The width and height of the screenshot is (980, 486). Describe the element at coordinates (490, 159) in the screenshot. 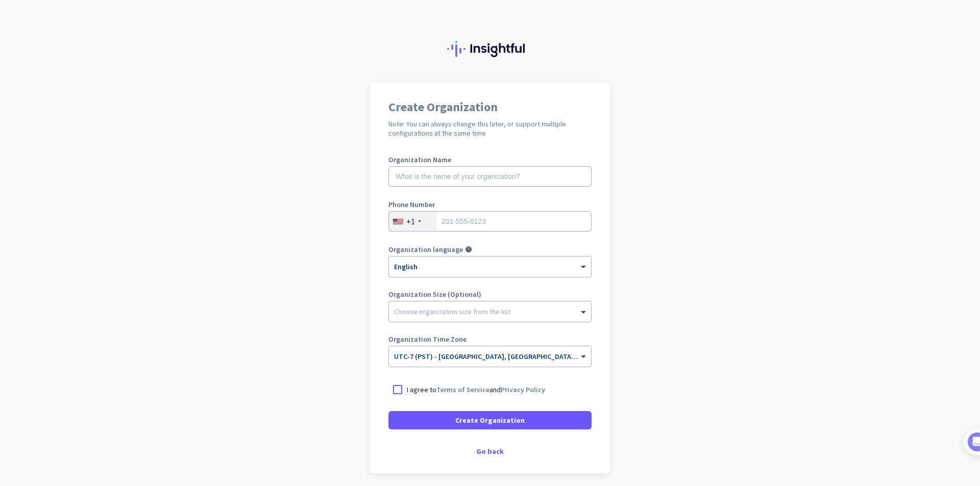

I see `label: Organization Name` at that location.